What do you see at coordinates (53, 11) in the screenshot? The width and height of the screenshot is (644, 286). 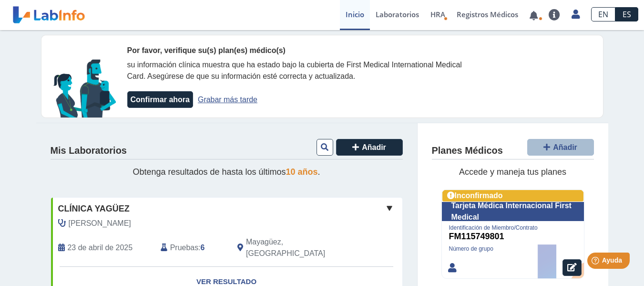 I see `font: Ayuda` at bounding box center [53, 11].